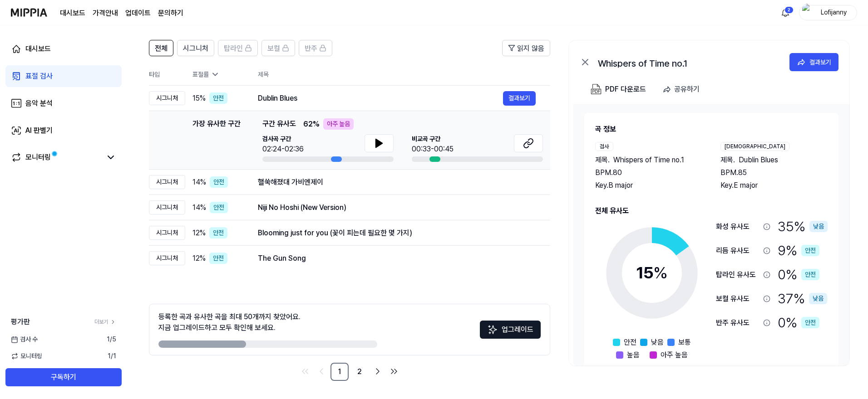 This screenshot has height=399, width=868. What do you see at coordinates (338, 124) in the screenshot?
I see `div: 아주 높음` at bounding box center [338, 124].